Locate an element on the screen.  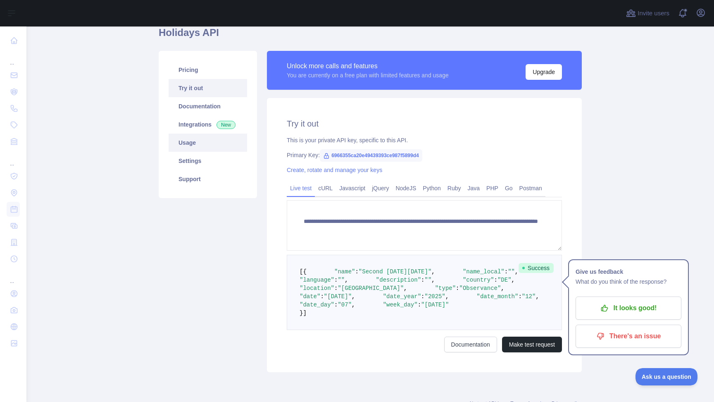
h1: Holidays API is located at coordinates (370, 36).